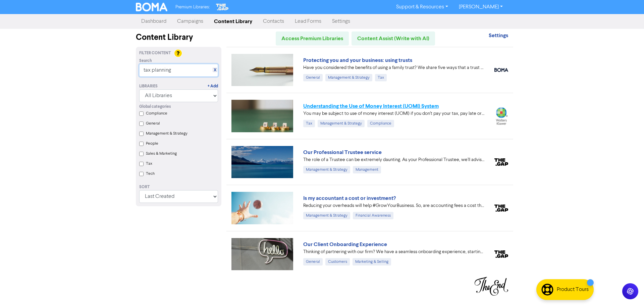 This screenshot has height=305, width=644. What do you see at coordinates (179, 54) in the screenshot?
I see `div: Filter Content` at bounding box center [179, 54].